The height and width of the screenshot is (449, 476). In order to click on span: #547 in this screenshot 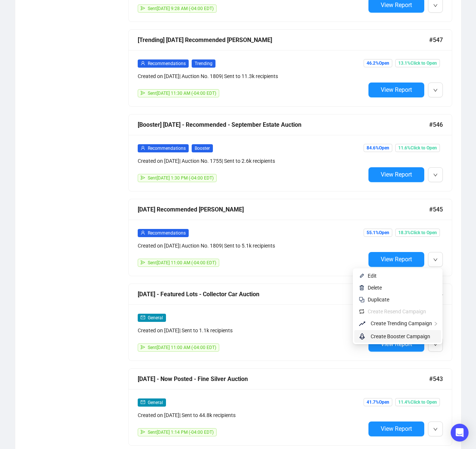, I will do `click(436, 40)`.